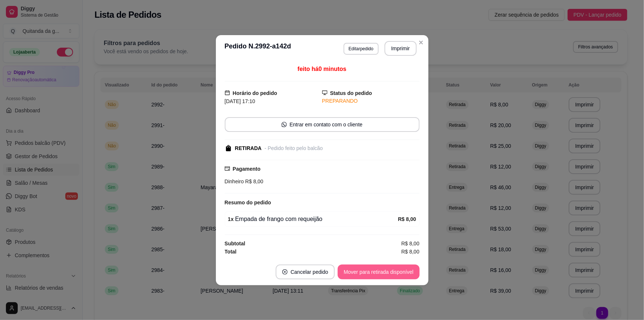  Describe the element at coordinates (258, 48) in the screenshot. I see `h3: Pedido N. 2992-a142d` at that location.